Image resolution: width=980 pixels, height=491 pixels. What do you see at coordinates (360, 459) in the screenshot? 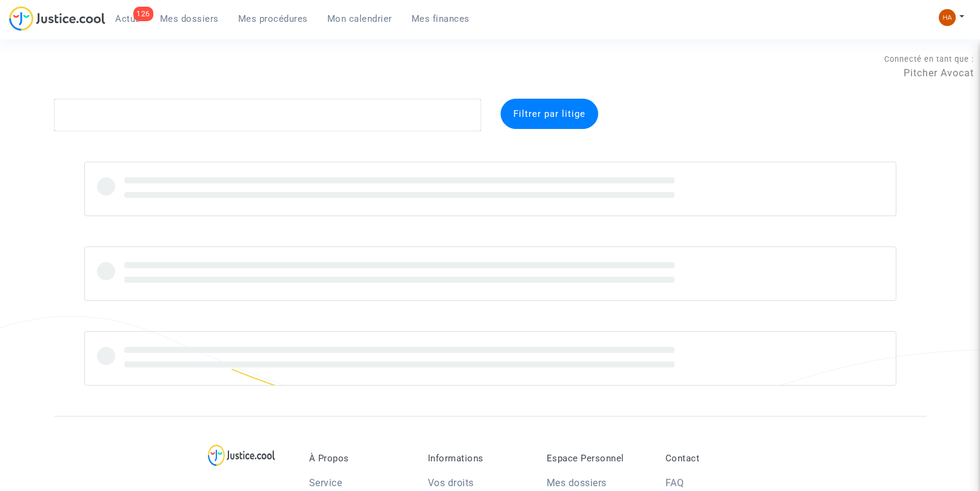
I see `p: À Propos` at bounding box center [360, 459].